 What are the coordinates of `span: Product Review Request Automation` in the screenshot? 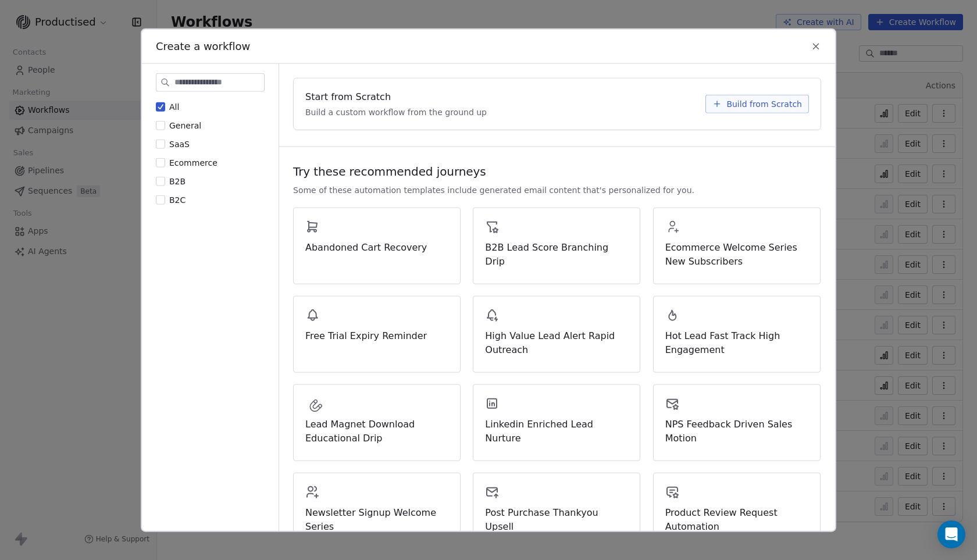 It's located at (737, 519).